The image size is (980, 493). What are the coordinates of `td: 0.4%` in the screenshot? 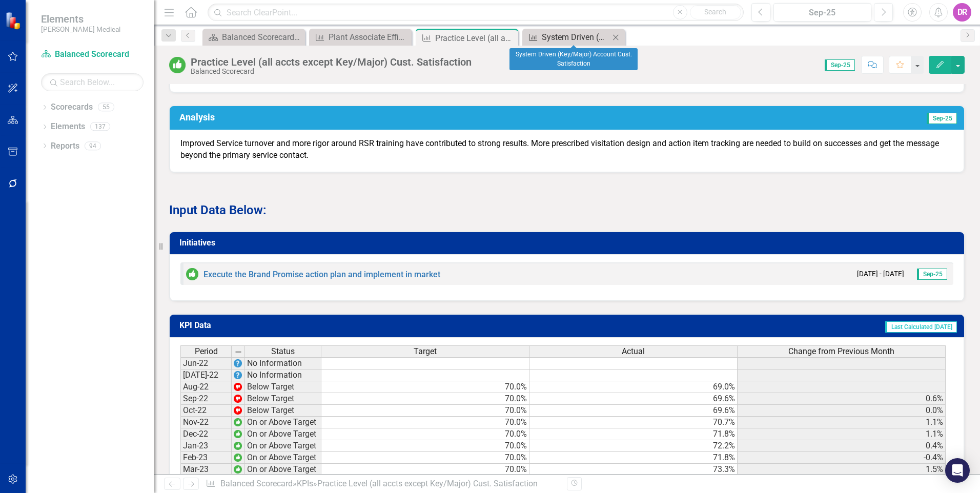 It's located at (842, 446).